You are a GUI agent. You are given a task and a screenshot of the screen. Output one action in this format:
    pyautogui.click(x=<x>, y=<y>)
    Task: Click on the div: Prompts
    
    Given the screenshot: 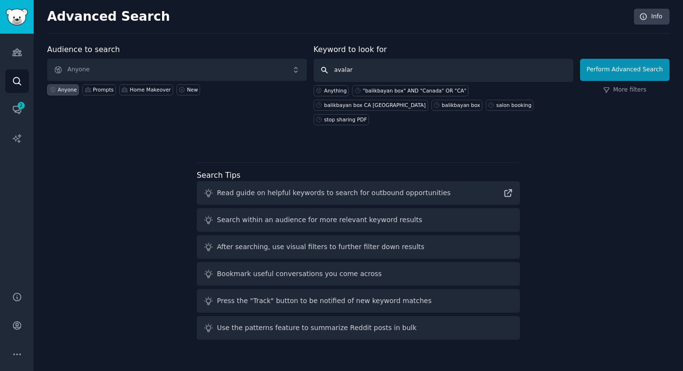 What is the action you would take?
    pyautogui.click(x=103, y=90)
    